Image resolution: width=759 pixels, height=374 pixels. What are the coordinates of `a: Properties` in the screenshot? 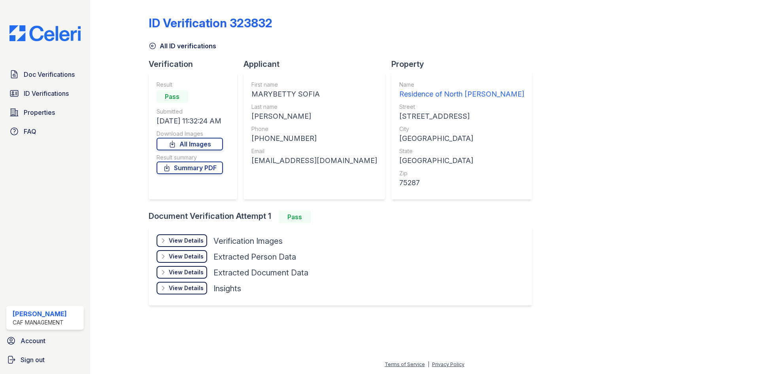 It's located at (45, 112).